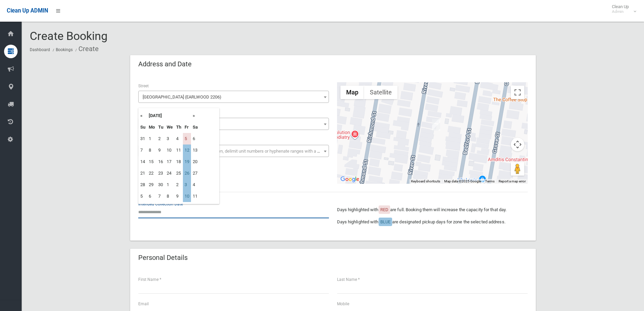 The height and width of the screenshot is (311, 644). What do you see at coordinates (353, 92) in the screenshot?
I see `button: Show street map` at bounding box center [353, 92].